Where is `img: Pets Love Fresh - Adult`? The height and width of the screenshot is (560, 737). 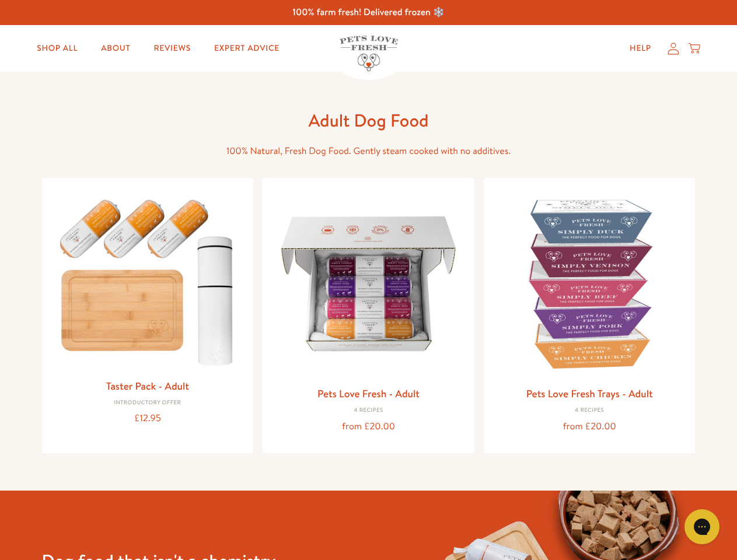
img: Pets Love Fresh - Adult is located at coordinates (368, 284).